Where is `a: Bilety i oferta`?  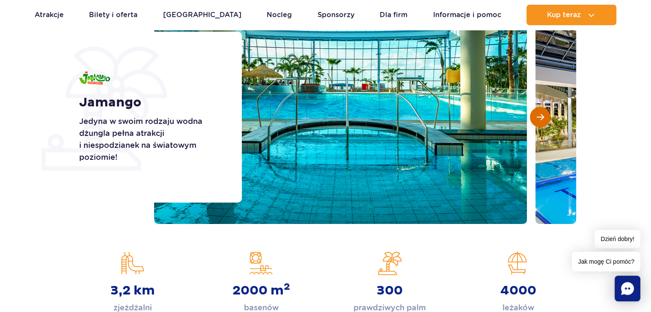
a: Bilety i oferta is located at coordinates (113, 15).